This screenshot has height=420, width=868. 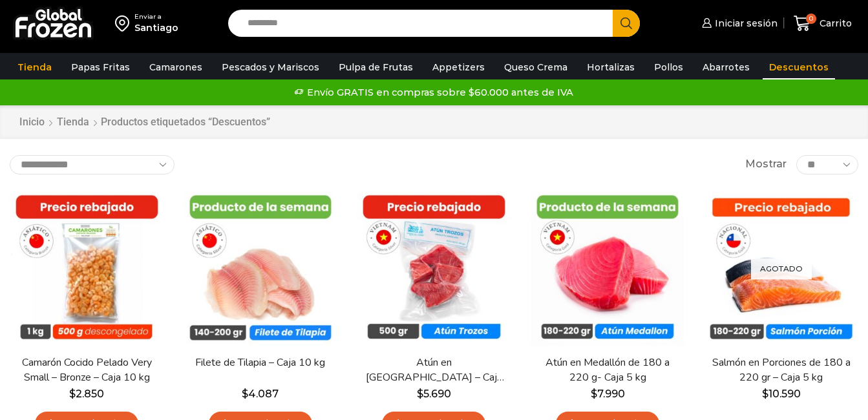 I want to click on span: Iniciar sesión, so click(x=745, y=23).